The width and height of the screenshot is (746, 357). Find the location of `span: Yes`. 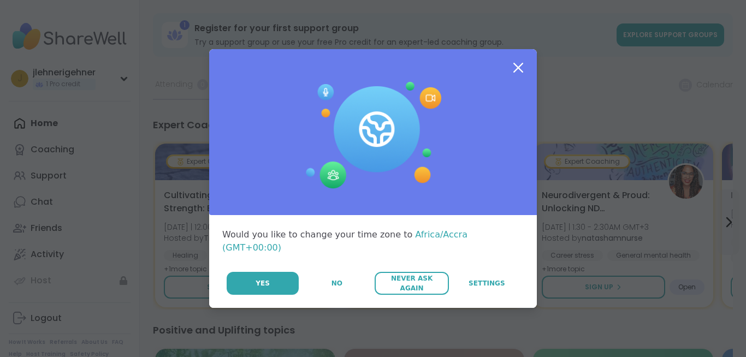

span: Yes is located at coordinates (263, 283).